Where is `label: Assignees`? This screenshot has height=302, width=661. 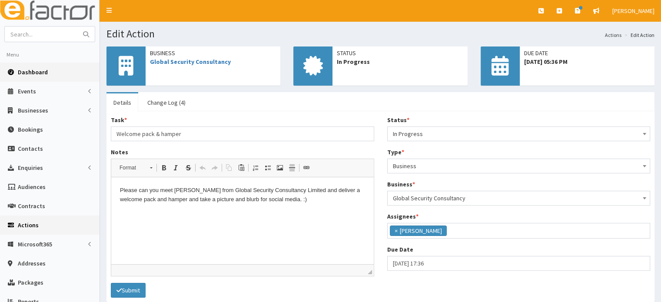
label: Assignees is located at coordinates (403, 216).